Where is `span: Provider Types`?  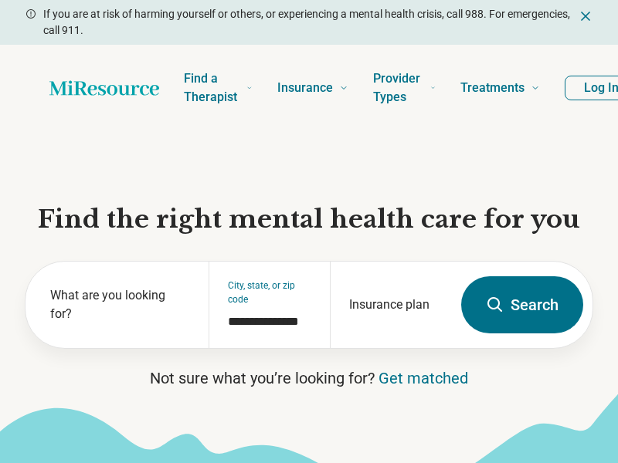
span: Provider Types is located at coordinates (398, 88).